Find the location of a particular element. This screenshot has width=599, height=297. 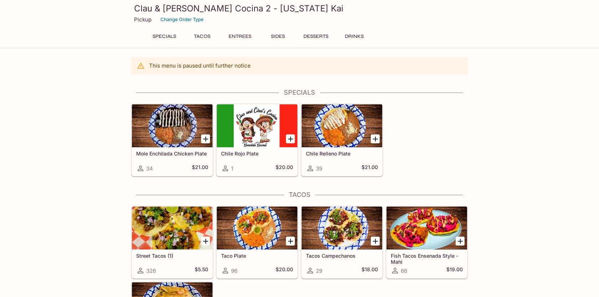

span: 96 is located at coordinates (234, 270).